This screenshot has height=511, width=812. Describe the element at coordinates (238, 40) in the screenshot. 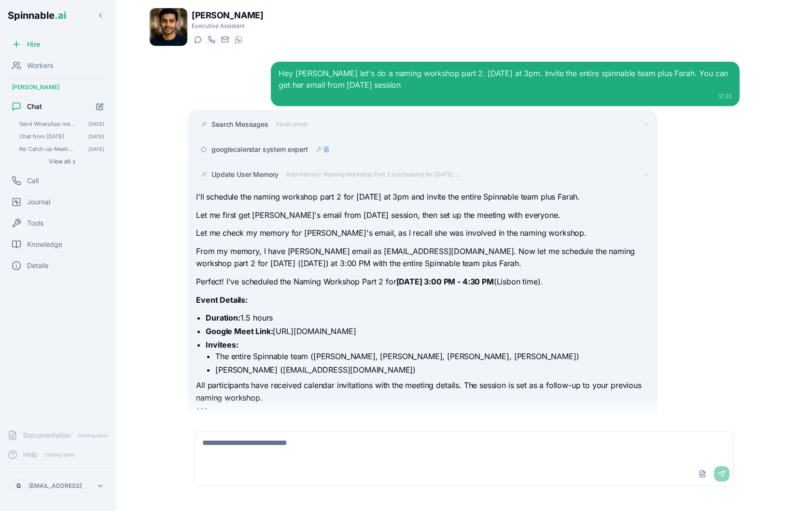

I see `button: WhatsApp` at that location.